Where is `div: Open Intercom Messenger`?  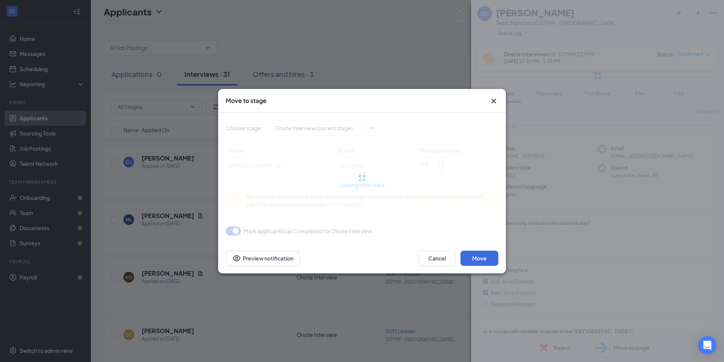
div: Open Intercom Messenger is located at coordinates (707, 345).